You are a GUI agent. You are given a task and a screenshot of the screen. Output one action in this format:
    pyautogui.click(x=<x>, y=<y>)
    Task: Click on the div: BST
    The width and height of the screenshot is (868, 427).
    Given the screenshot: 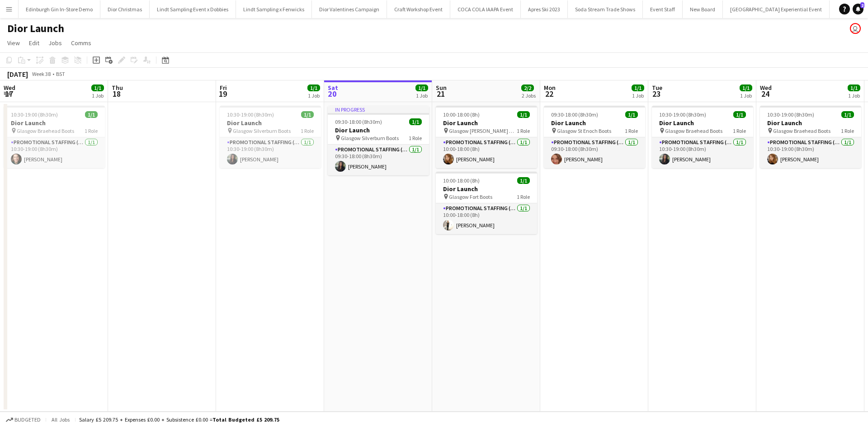 What is the action you would take?
    pyautogui.click(x=61, y=74)
    